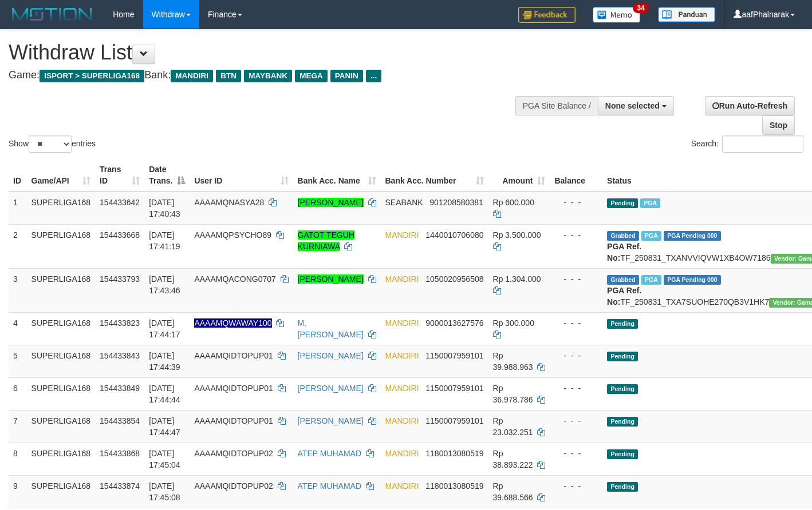 Image resolution: width=812 pixels, height=510 pixels. Describe the element at coordinates (556, 106) in the screenshot. I see `div: PGA Site Balance /` at that location.